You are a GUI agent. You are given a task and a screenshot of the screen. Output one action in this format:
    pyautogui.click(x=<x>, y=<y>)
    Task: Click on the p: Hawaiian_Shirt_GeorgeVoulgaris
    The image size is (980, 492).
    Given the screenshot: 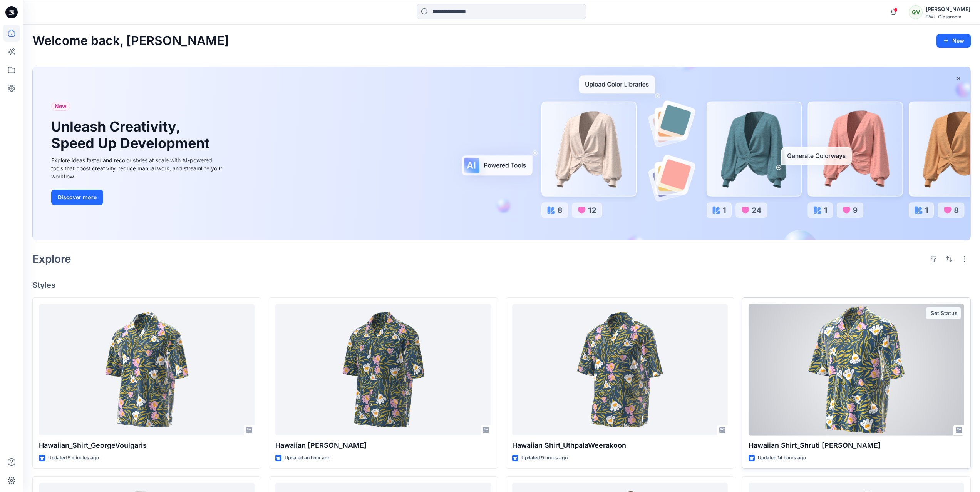 What is the action you would take?
    pyautogui.click(x=147, y=446)
    